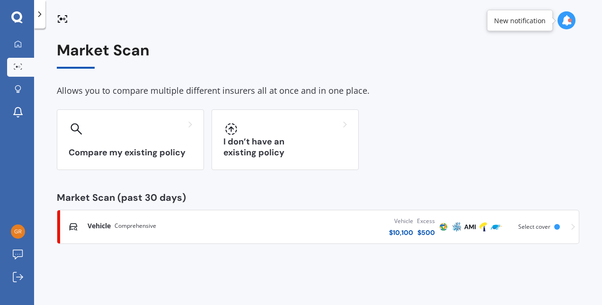 Image resolution: width=602 pixels, height=305 pixels. Describe the element at coordinates (456, 227) in the screenshot. I see `img: AMP` at that location.